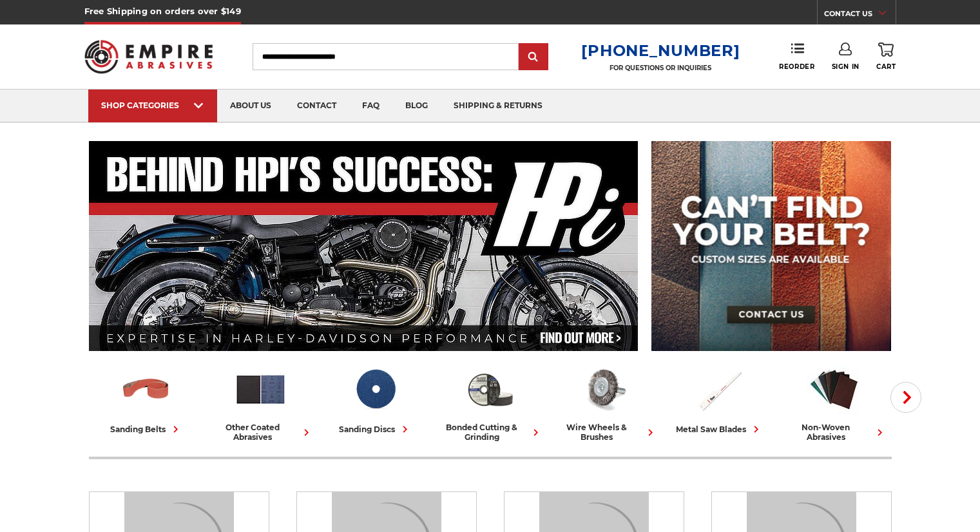  What do you see at coordinates (261, 432) in the screenshot?
I see `div: other coated abrasives` at bounding box center [261, 432].